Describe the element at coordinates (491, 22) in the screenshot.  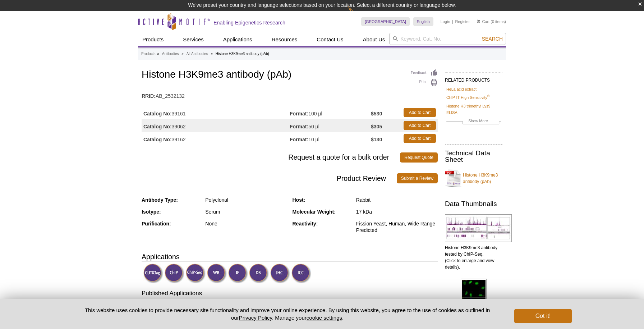
I see `li: (0 items)` at that location.